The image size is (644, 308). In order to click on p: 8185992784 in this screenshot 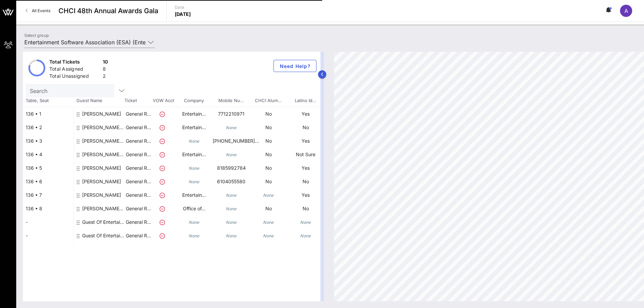, I will do `click(231, 168)`.